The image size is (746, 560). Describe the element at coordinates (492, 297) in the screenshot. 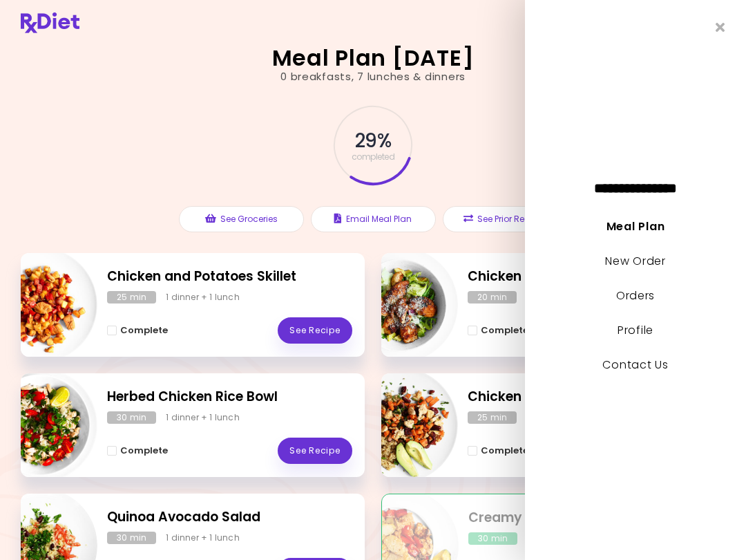

I see `div: 20 min` at that location.